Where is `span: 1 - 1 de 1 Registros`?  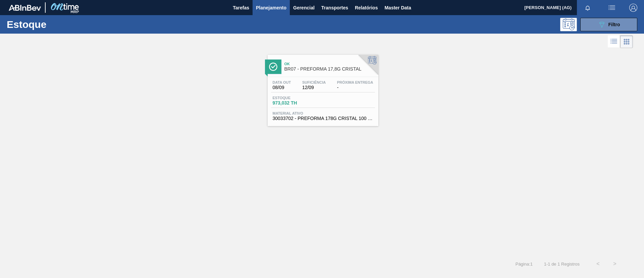 span: 1 - 1 de 1 Registros is located at coordinates (561, 263).